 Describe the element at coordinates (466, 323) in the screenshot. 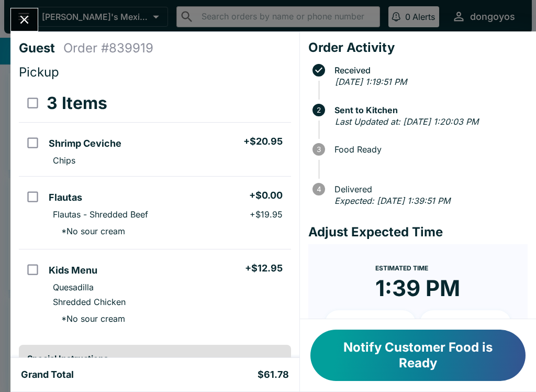

I see `button: + 20` at that location.